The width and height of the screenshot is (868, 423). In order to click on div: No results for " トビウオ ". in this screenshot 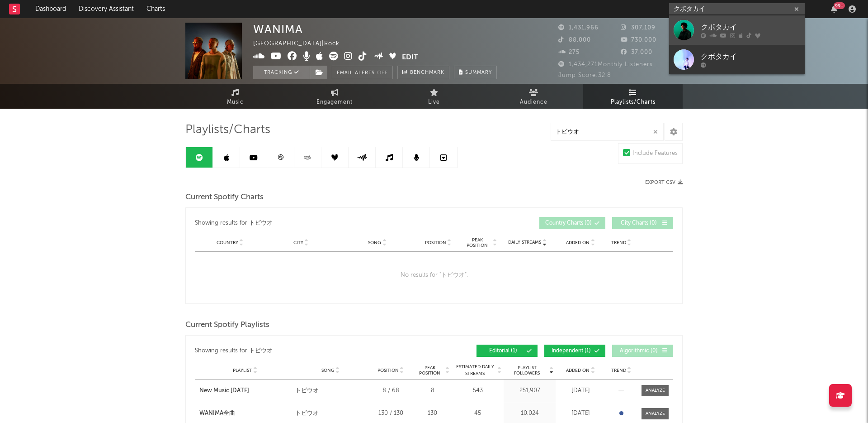, I will do `click(434, 275)`.